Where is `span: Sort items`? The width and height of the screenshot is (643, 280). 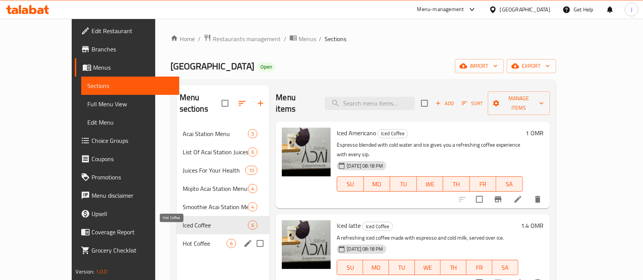
span: Sort items is located at coordinates (472, 103).